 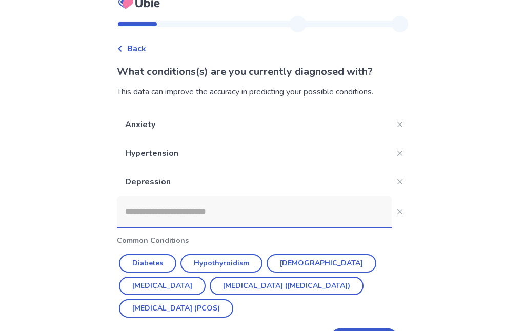 I want to click on div: This data can improve the accuracy in predicting your possible conditions., so click(x=263, y=92).